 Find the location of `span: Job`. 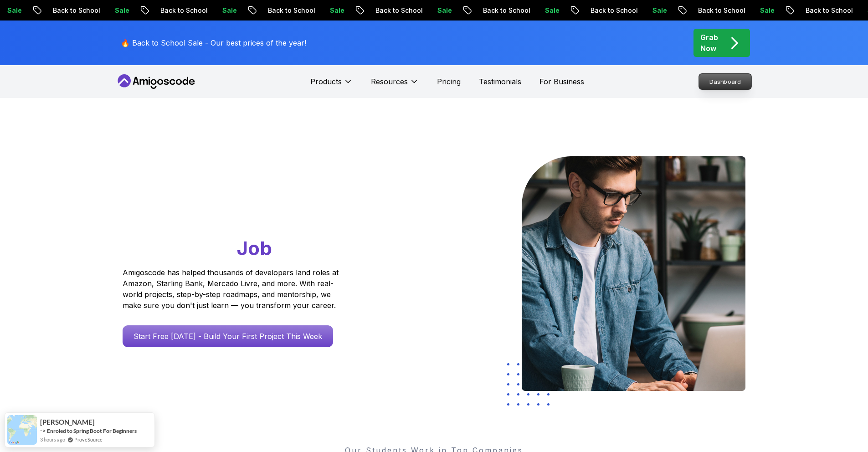

span: Job is located at coordinates (254, 248).